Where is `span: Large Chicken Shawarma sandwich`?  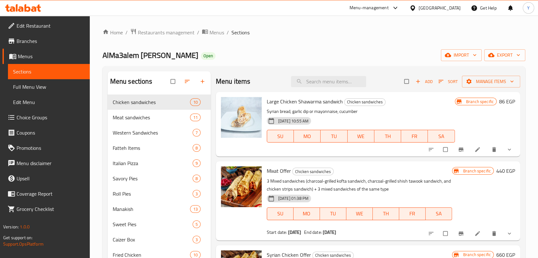 span: Large Chicken Shawarma sandwich is located at coordinates (305, 102).